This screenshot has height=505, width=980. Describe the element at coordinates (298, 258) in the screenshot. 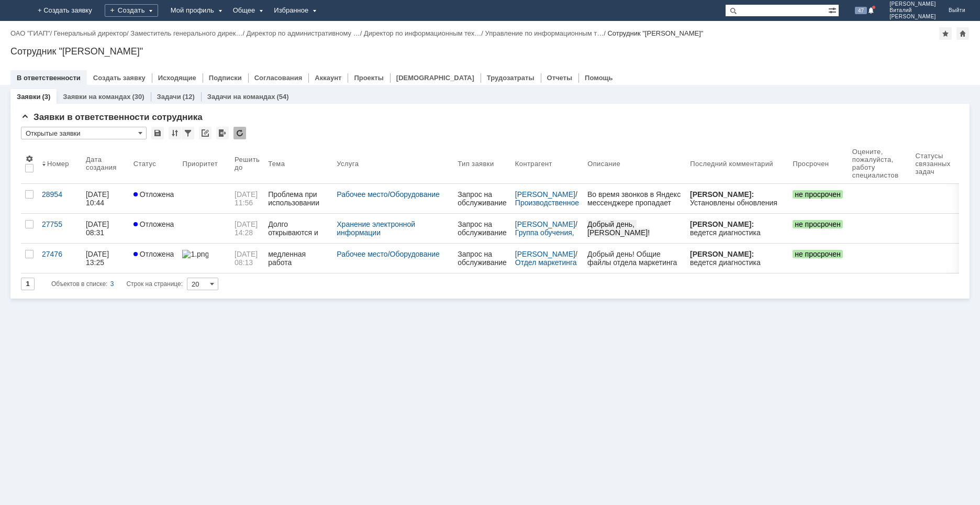

I see `div: медленная работа` at that location.